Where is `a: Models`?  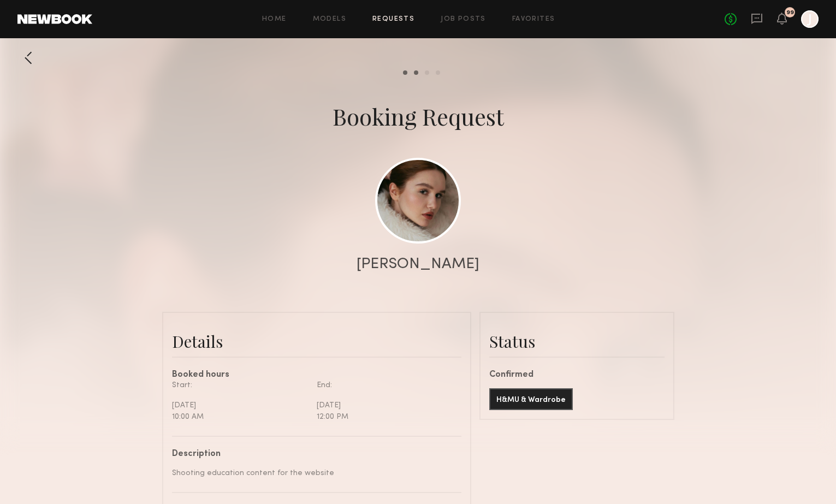
a: Models is located at coordinates (330, 19).